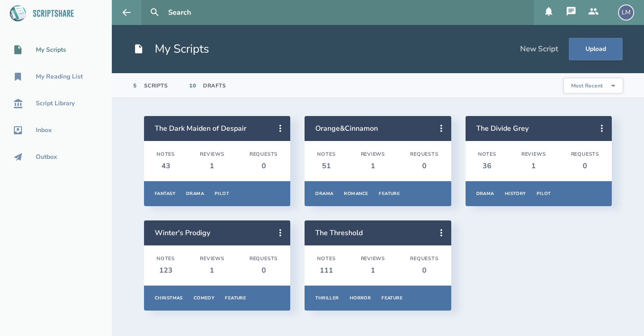  Describe the element at coordinates (327, 298) in the screenshot. I see `div: Thriller` at that location.